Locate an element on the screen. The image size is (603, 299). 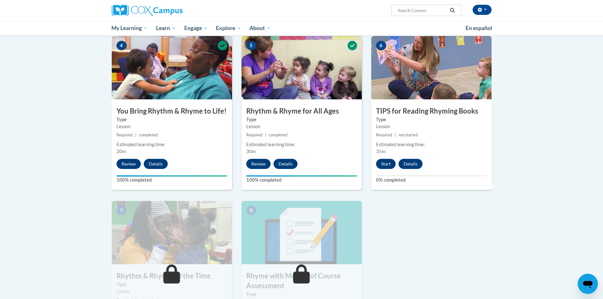
button: Account Settings is located at coordinates (482, 10).